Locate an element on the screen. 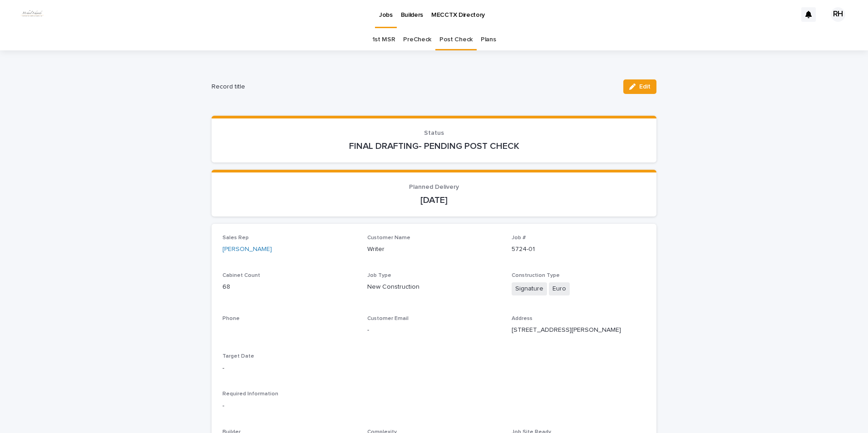 Image resolution: width=868 pixels, height=433 pixels. p: Writer is located at coordinates (434, 249).